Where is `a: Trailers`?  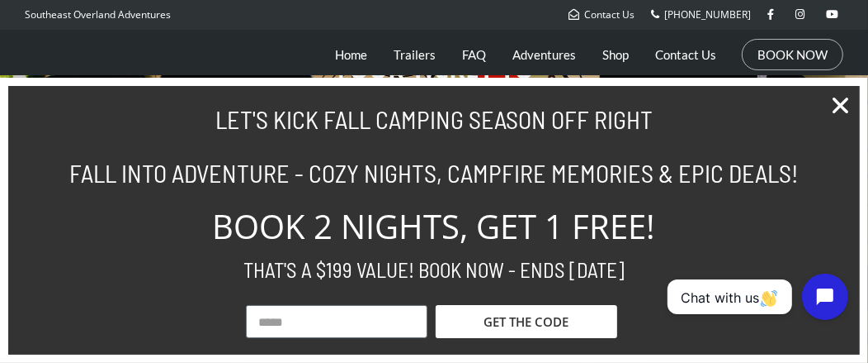
a: Trailers is located at coordinates (414, 55).